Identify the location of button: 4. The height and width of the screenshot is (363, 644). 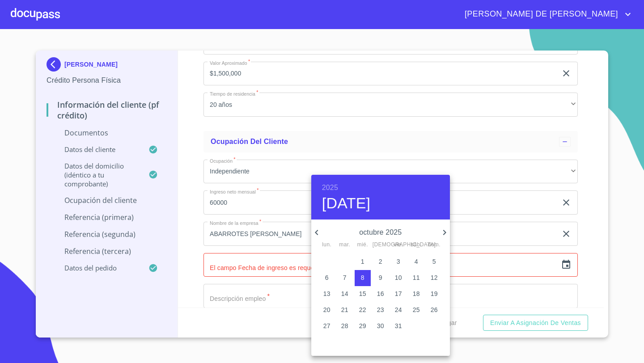
(416, 262).